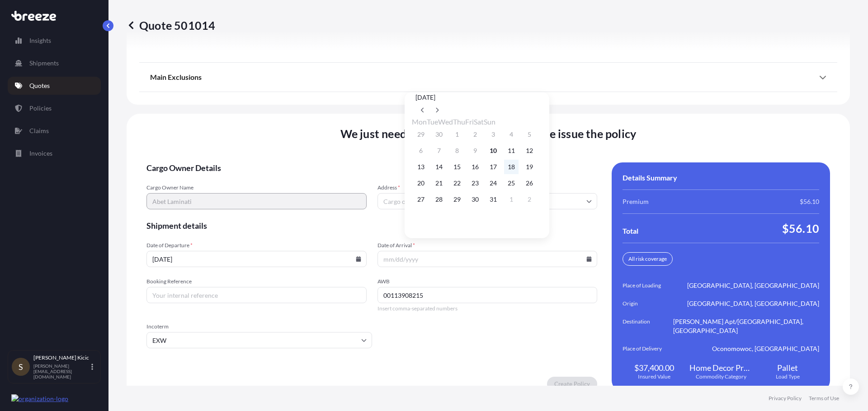 The image size is (868, 411). I want to click on span: We just need a few more details before we issue the policy, so click(488, 134).